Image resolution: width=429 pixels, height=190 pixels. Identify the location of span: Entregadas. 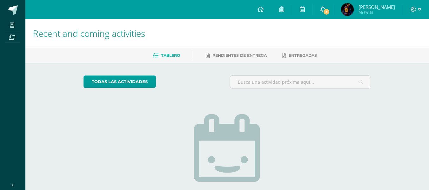
(303, 55).